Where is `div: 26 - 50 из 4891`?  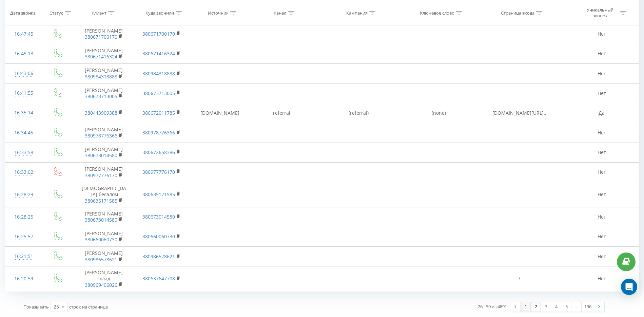 div: 26 - 50 из 4891 is located at coordinates (493, 306).